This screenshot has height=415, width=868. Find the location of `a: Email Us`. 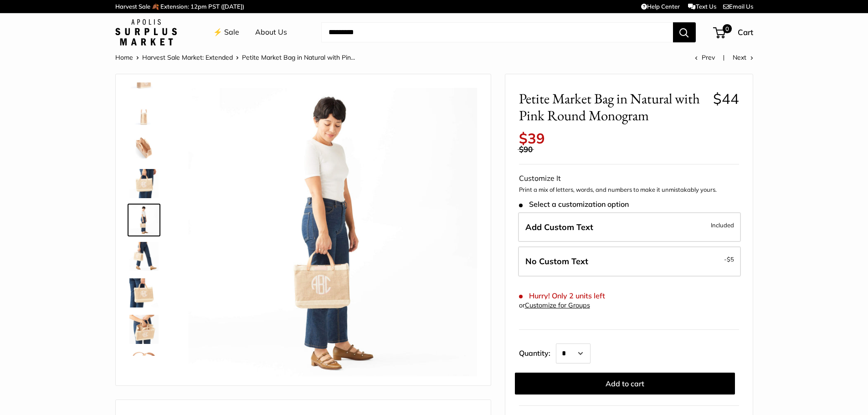

a: Email Us is located at coordinates (738, 6).